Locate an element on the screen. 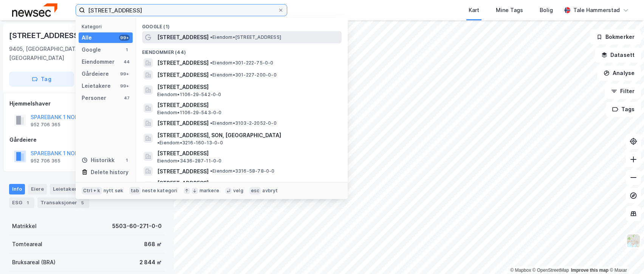  div: 5 is located at coordinates (82, 203).